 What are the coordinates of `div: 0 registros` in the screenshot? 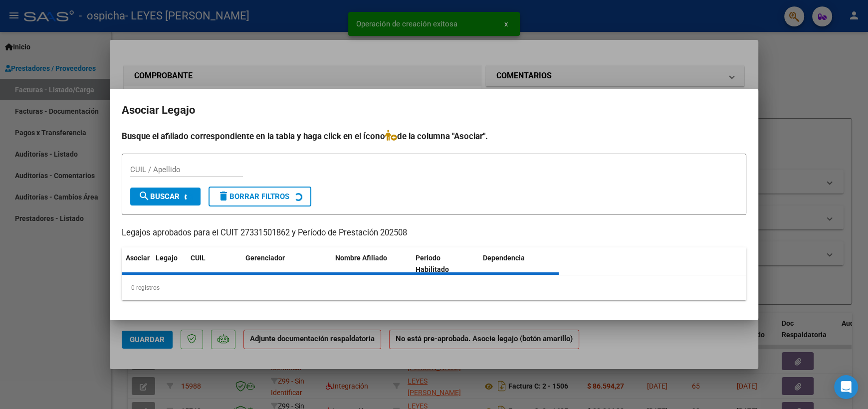 It's located at (434, 288).